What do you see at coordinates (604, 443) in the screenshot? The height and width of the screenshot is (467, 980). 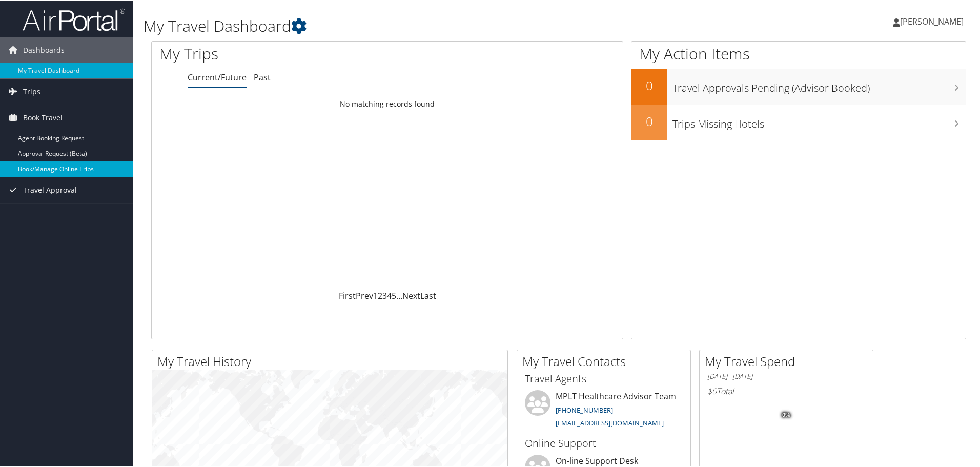 I see `h3: Online Support` at bounding box center [604, 443].